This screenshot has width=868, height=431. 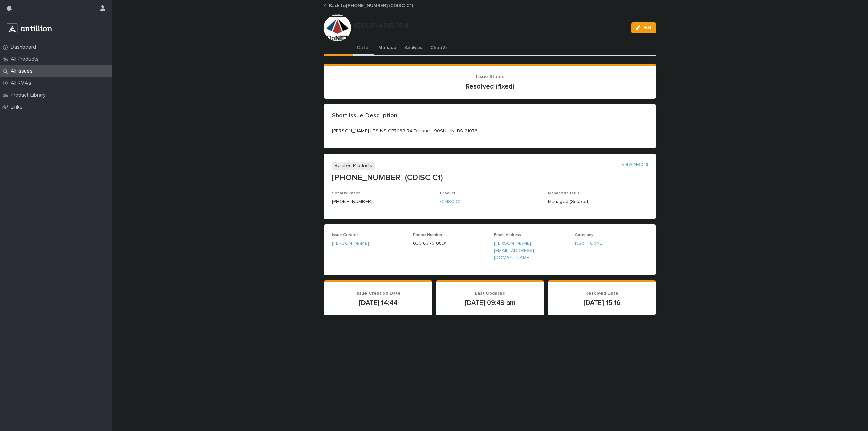 I want to click on button: Detail, so click(x=363, y=48).